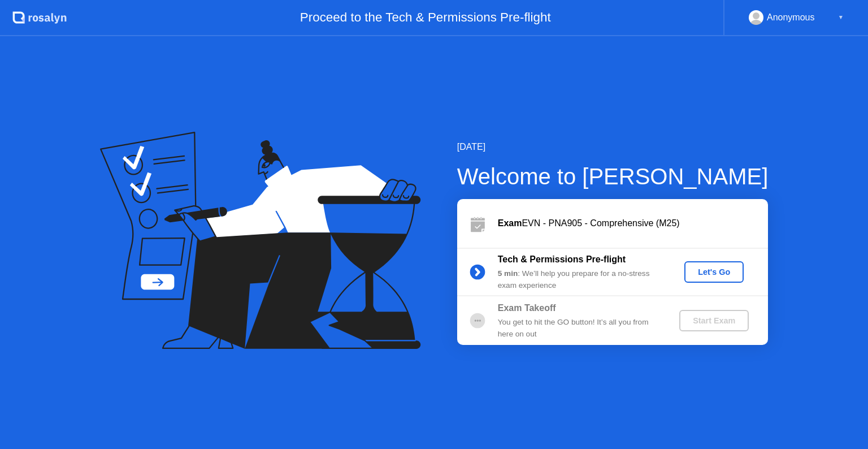 Image resolution: width=868 pixels, height=449 pixels. What do you see at coordinates (580, 328) in the screenshot?
I see `div: You get to hit the GO button! It’s all you from here on out` at bounding box center [580, 328].